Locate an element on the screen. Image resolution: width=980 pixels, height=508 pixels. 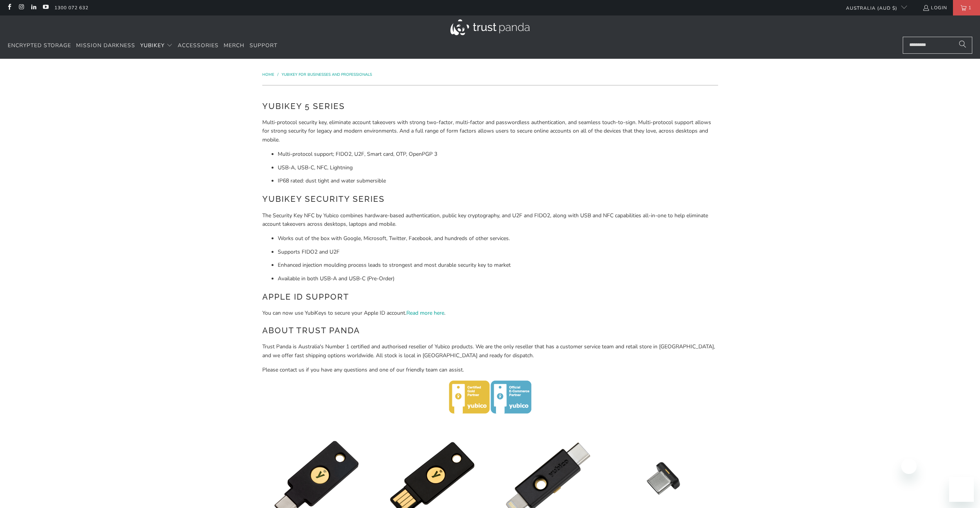
nav: Translation missing: en.navigation.header.main_nav is located at coordinates (143, 45).